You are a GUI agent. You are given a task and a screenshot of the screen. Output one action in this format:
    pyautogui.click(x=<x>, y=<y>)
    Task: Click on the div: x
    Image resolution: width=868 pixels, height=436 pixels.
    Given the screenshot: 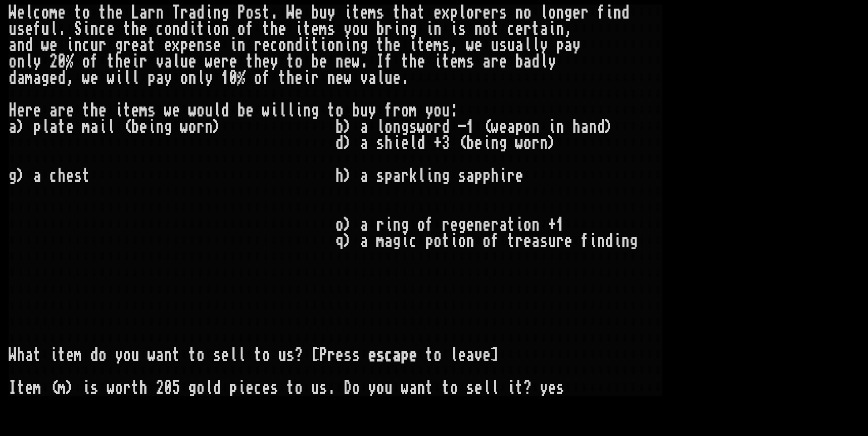 What is the action you would take?
    pyautogui.click(x=176, y=45)
    